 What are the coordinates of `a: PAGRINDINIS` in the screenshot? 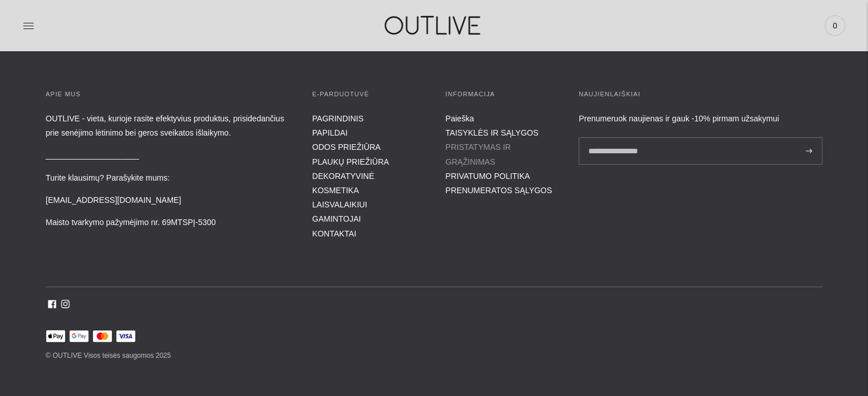 It's located at (338, 119).